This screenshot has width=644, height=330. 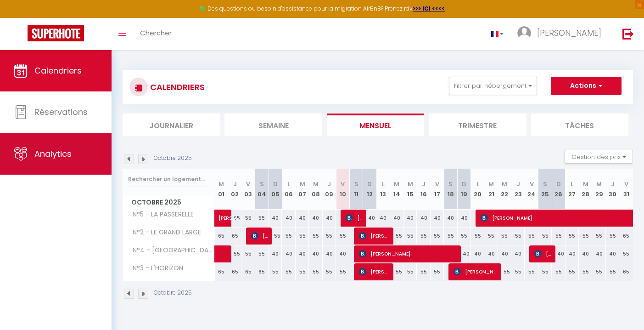 I want to click on th: 31, so click(x=626, y=188).